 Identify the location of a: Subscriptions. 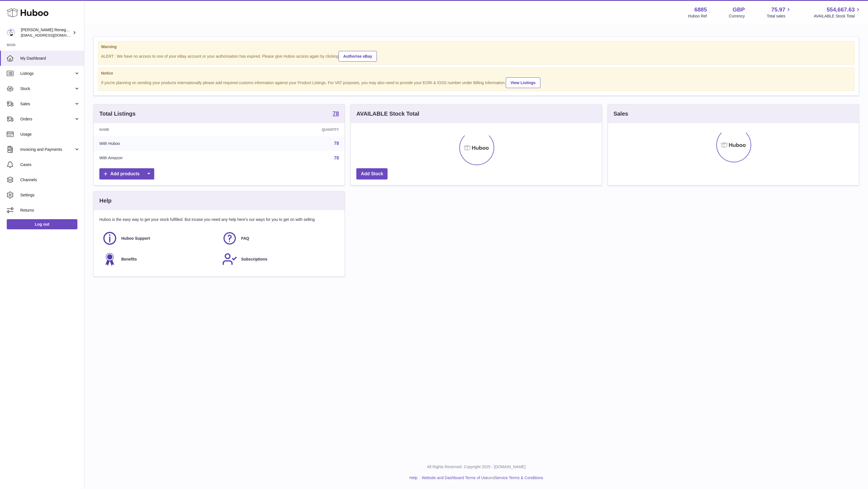
(279, 259).